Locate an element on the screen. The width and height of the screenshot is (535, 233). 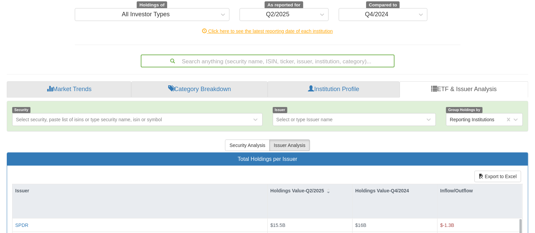
div: Holdings Value-Q2/2025 is located at coordinates (310, 190).